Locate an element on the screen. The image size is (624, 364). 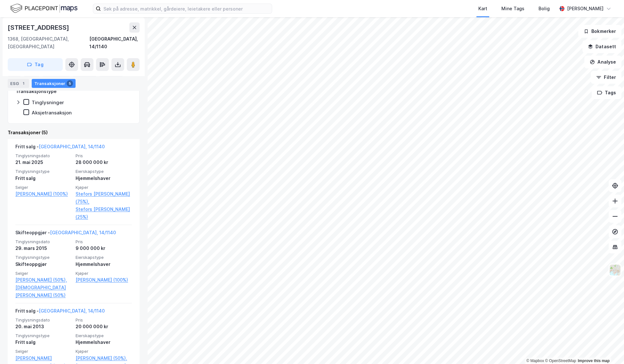
input: Søk på adresse, matrikkel, gårdeiere, leietakere eller personer is located at coordinates (186, 9).